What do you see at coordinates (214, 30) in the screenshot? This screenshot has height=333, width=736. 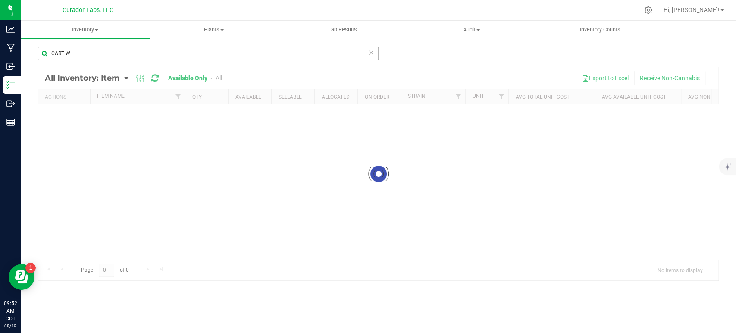 I see `a: Plants` at bounding box center [214, 30].